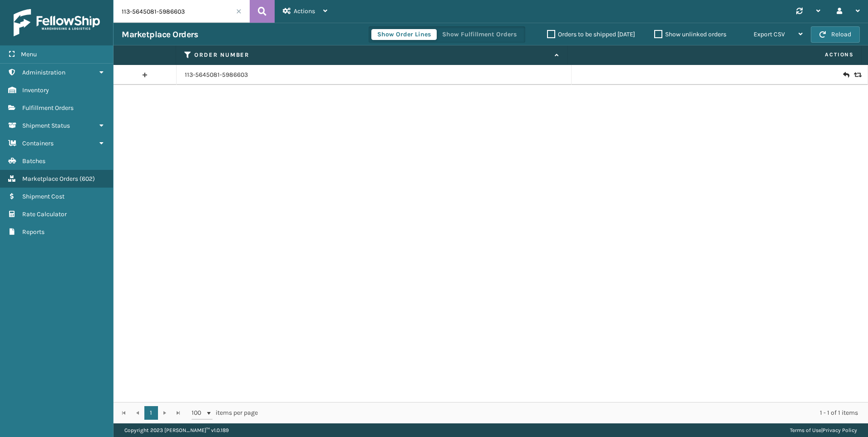 The image size is (868, 437). Describe the element at coordinates (857, 75) in the screenshot. I see `i: Replace` at that location.